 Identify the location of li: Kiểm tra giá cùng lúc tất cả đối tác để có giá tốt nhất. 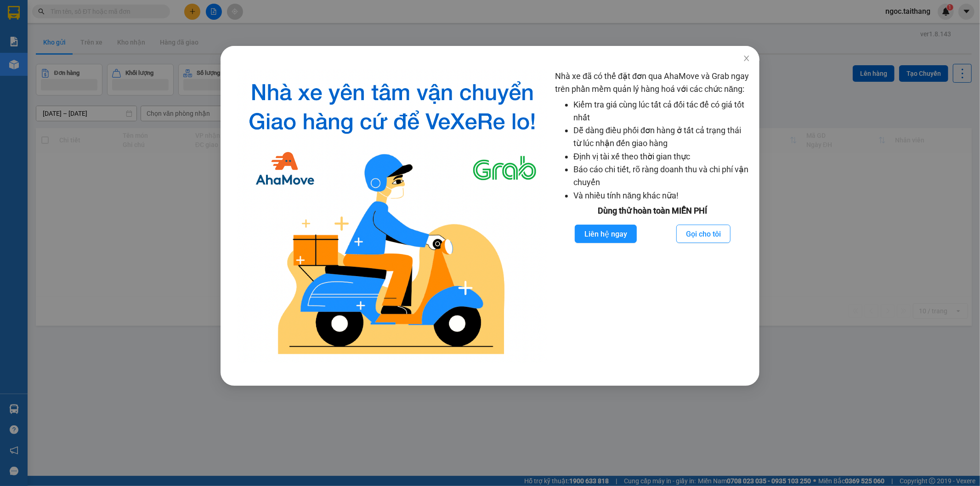
(662, 111).